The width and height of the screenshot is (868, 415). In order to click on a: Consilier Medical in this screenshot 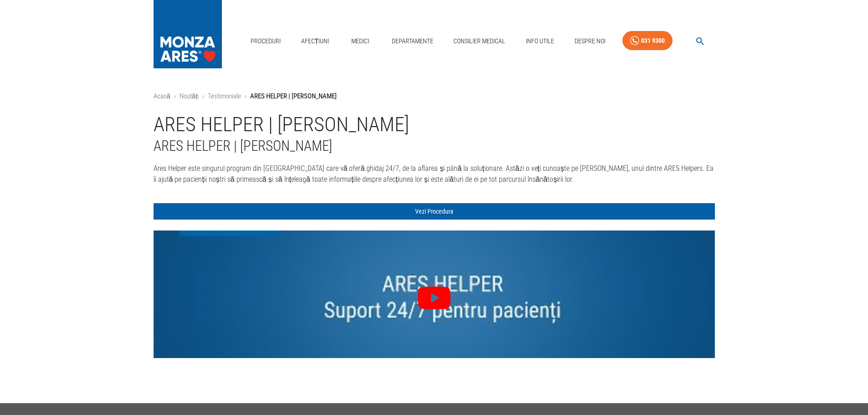, I will do `click(479, 41)`.